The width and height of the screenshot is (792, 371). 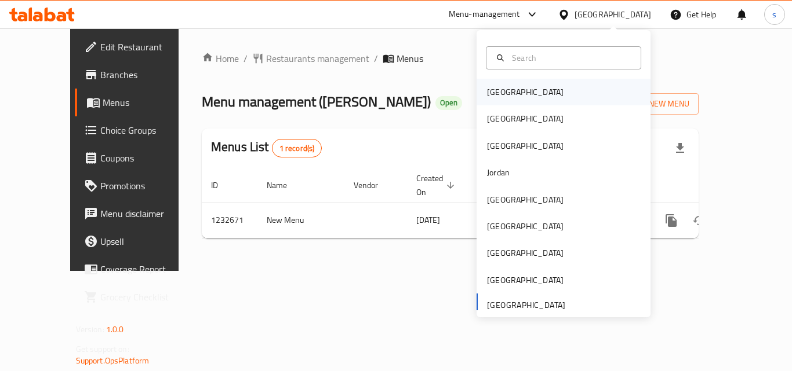 What do you see at coordinates (301, 220) in the screenshot?
I see `td: New Menu` at bounding box center [301, 220].